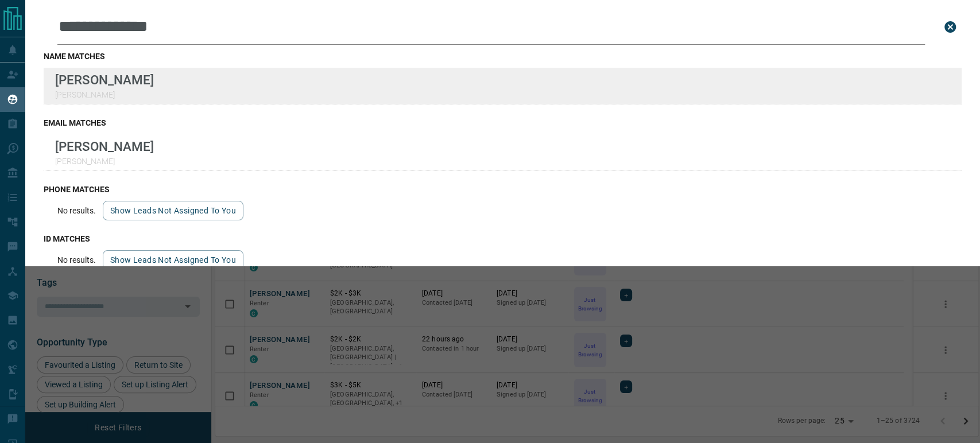 The width and height of the screenshot is (980, 443). Describe the element at coordinates (502, 123) in the screenshot. I see `h3: email matches` at that location.